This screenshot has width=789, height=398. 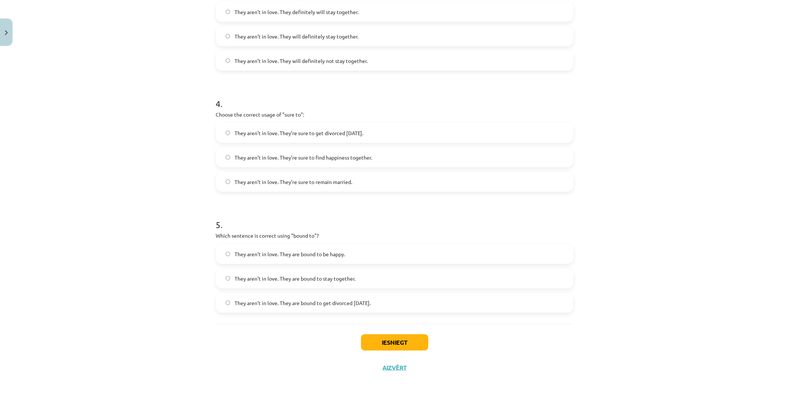 What do you see at coordinates (301, 61) in the screenshot?
I see `span: They aren’t in love. They will definitely not stay together.` at bounding box center [301, 61].